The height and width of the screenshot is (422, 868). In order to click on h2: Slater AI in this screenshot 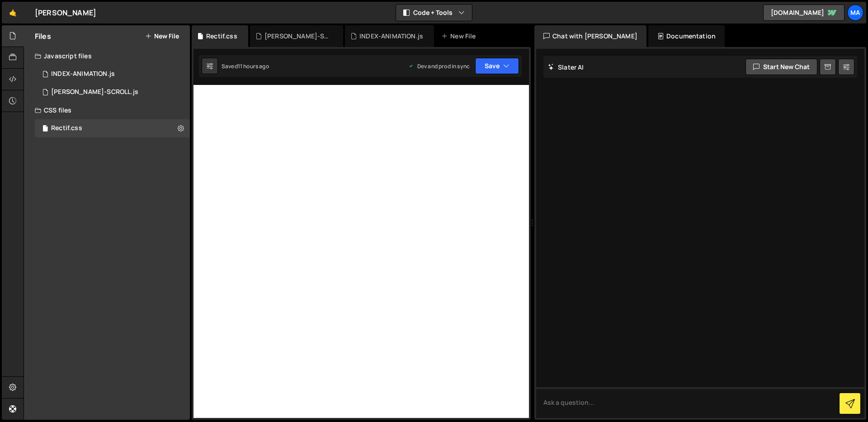, I will do `click(566, 67)`.